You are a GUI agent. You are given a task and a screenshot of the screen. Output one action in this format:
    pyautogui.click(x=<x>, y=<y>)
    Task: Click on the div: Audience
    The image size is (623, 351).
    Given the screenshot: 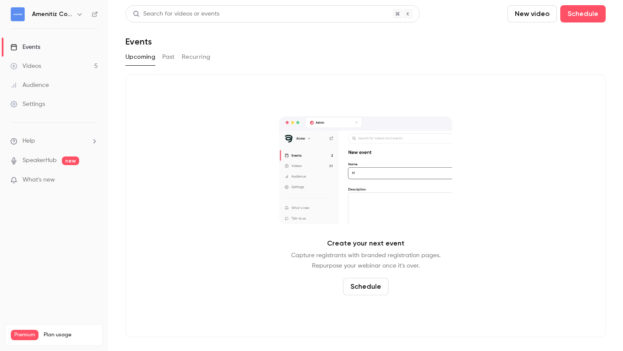 What is the action you would take?
    pyautogui.click(x=29, y=85)
    